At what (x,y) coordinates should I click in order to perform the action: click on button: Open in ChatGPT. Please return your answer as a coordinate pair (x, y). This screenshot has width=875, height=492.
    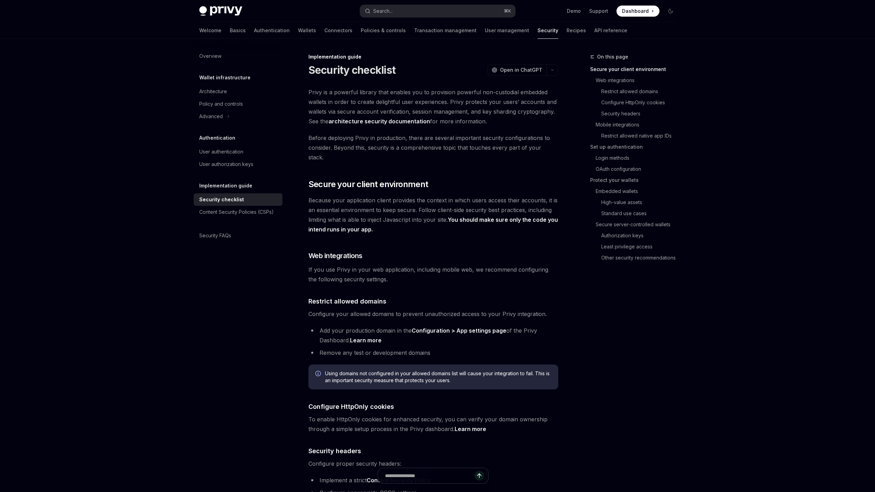
    Looking at the image, I should click on (516, 70).